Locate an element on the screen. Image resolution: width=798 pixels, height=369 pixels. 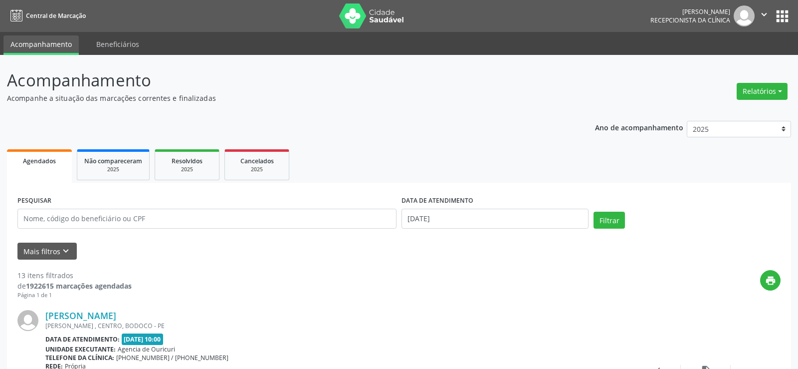
span: Cancelados is located at coordinates (257, 161).